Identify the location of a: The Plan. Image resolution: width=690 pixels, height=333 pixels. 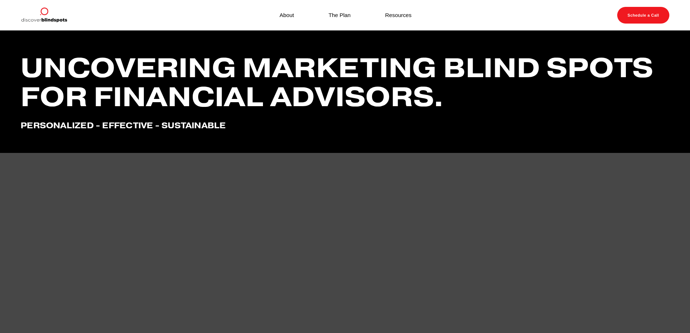
(339, 15).